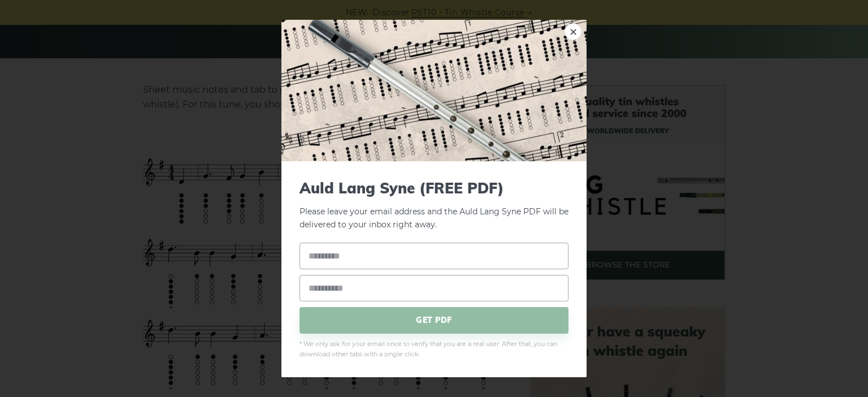  What do you see at coordinates (434, 349) in the screenshot?
I see `span: * We only ask for your email once to verify that you are a real user. After that, you can downloa...` at bounding box center [434, 349].